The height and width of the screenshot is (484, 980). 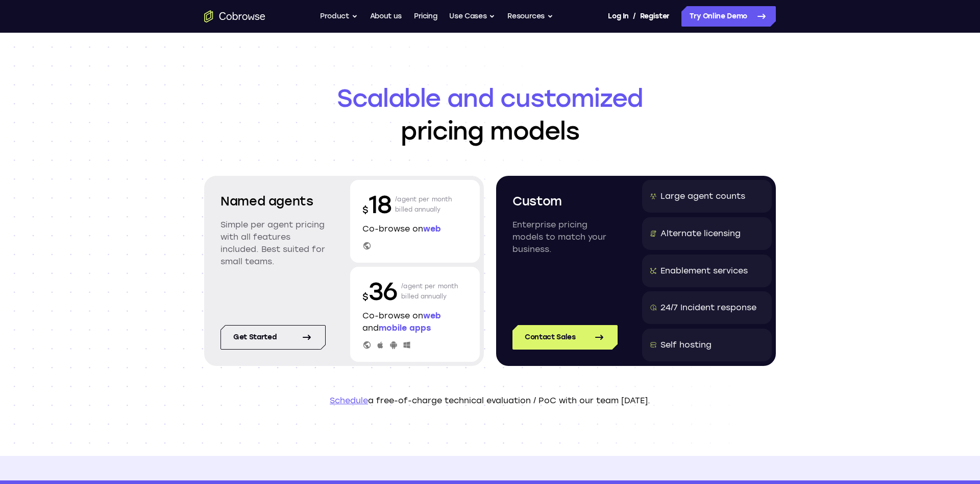 I want to click on div: 24/7 Incident response, so click(x=709, y=308).